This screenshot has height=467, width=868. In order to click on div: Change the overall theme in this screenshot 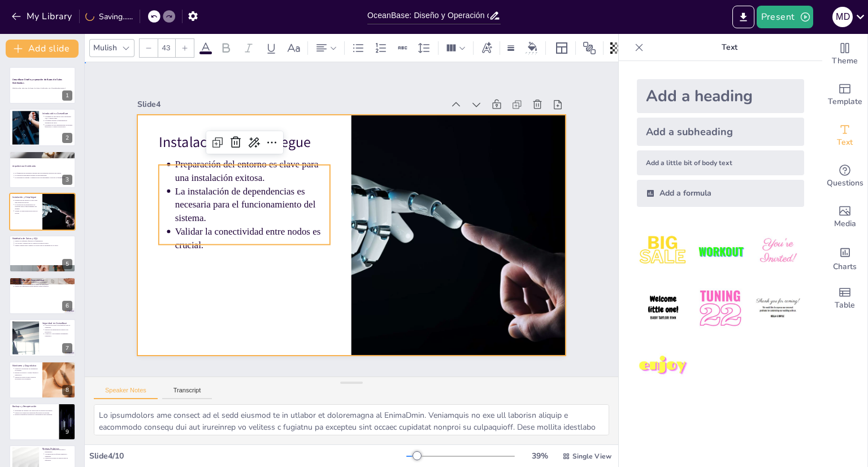, I will do `click(845, 54)`.